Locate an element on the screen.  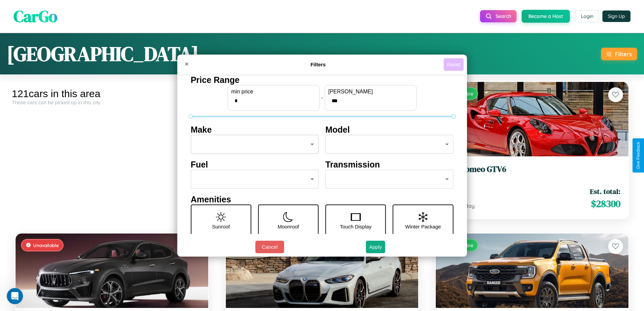
p: Winter Package is located at coordinates (423, 226).